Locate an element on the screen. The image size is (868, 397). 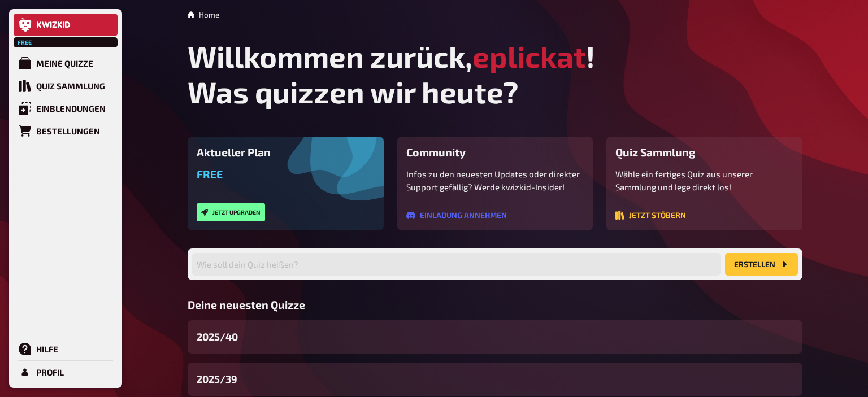
a: Profil is located at coordinates (65, 373).